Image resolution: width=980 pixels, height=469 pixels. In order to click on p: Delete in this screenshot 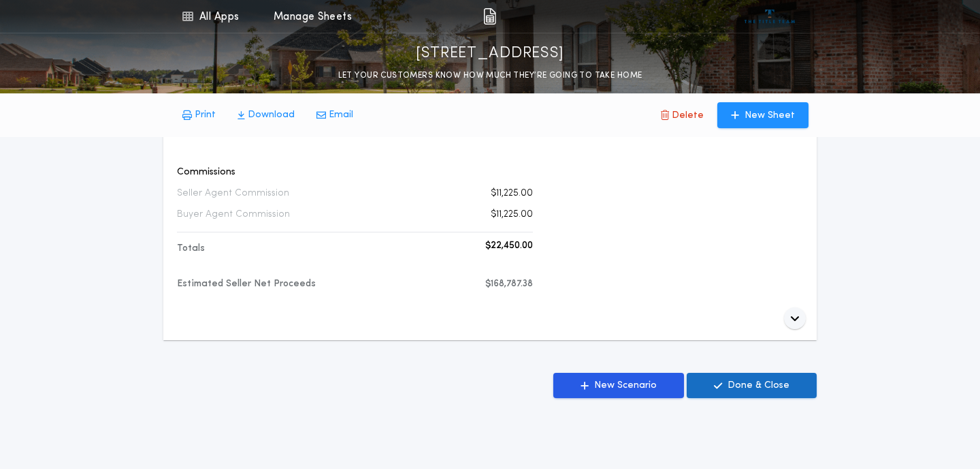, I will do `click(687, 116)`.